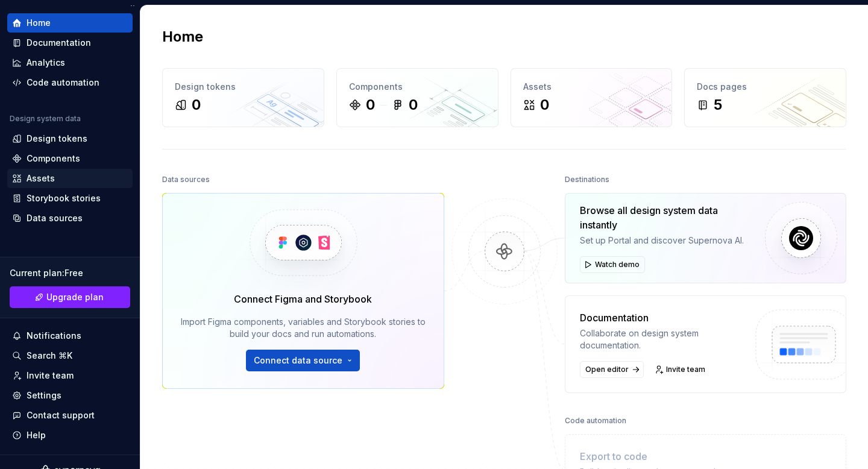  I want to click on a: Docs pages5, so click(766, 98).